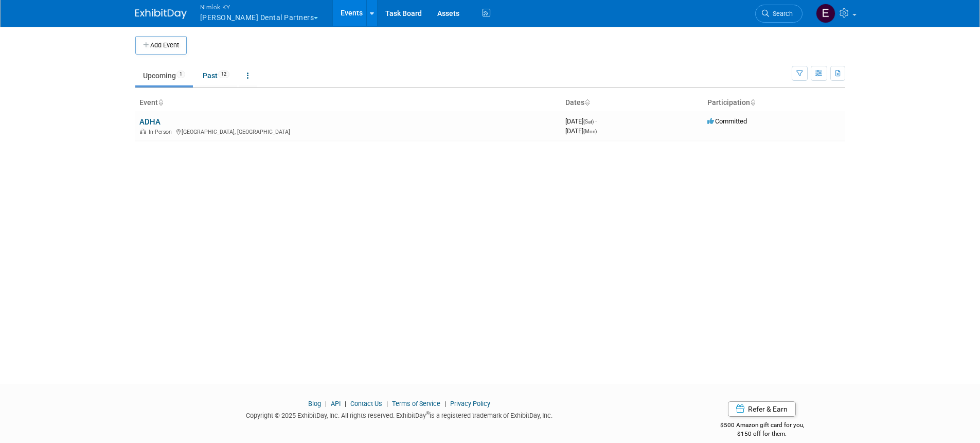 This screenshot has height=443, width=980. I want to click on div: Copyright © 2025 ExhibitDay, Inc. All rights reserved. ExhibitDay is a registered trademark of Ex..., so click(400, 415).